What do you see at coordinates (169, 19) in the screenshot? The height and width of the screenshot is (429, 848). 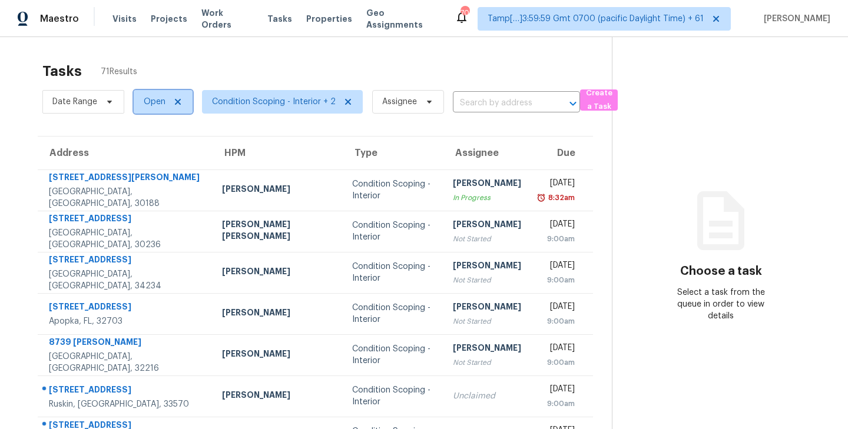 I see `span: Projects` at bounding box center [169, 19].